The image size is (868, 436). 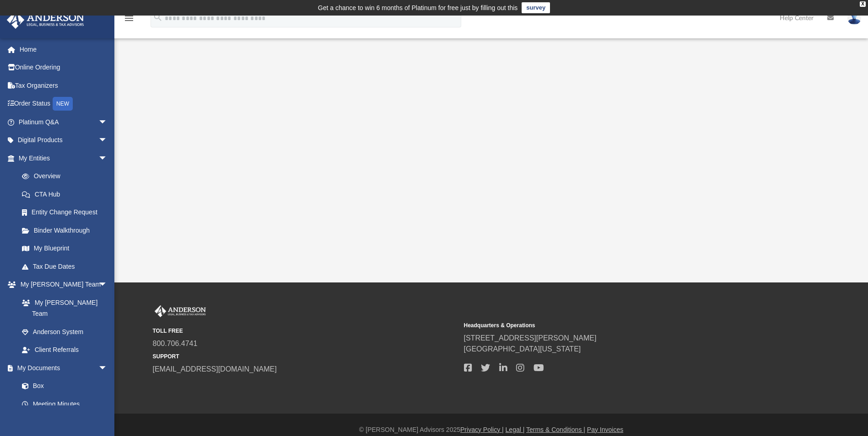 What do you see at coordinates (63, 68) in the screenshot?
I see `a: Online Ordering` at bounding box center [63, 68].